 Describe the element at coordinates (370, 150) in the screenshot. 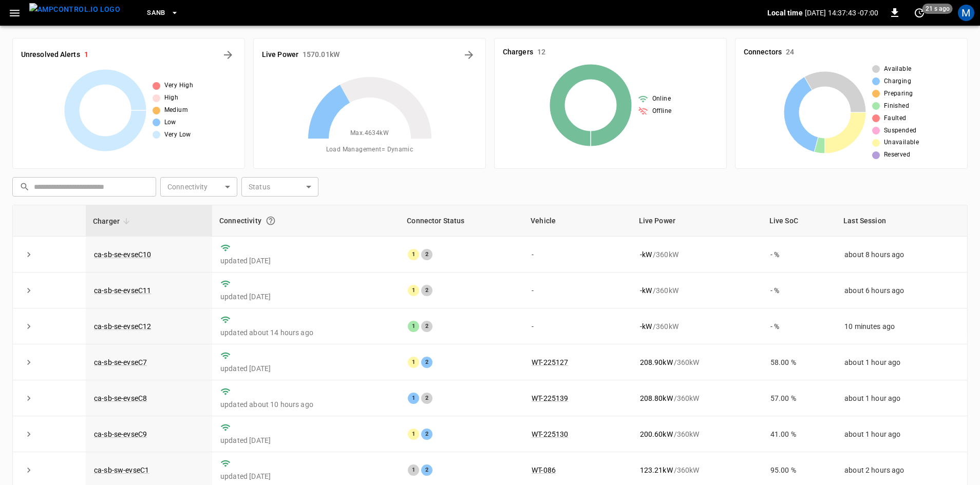

I see `span: Load Management = Dynamic` at that location.